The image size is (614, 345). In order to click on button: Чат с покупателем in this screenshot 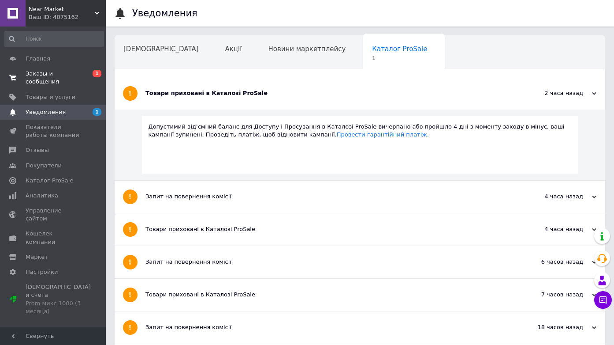, I will do `click(603, 300)`.